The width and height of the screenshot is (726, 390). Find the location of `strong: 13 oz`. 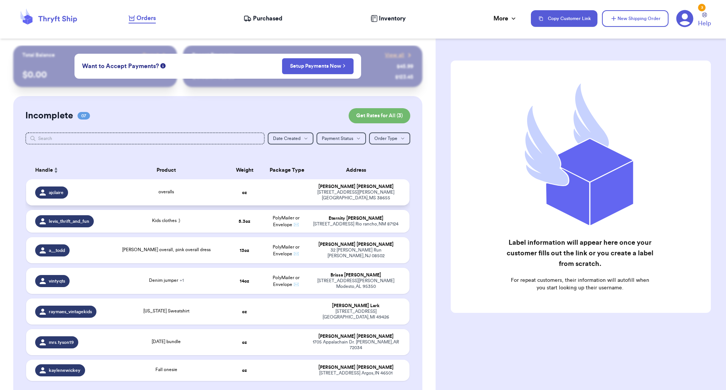

strong: 13 oz is located at coordinates (244, 250).